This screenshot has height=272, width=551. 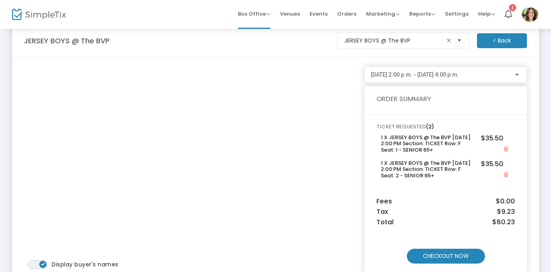 What do you see at coordinates (460, 40) in the screenshot?
I see `button: Select` at bounding box center [460, 40].